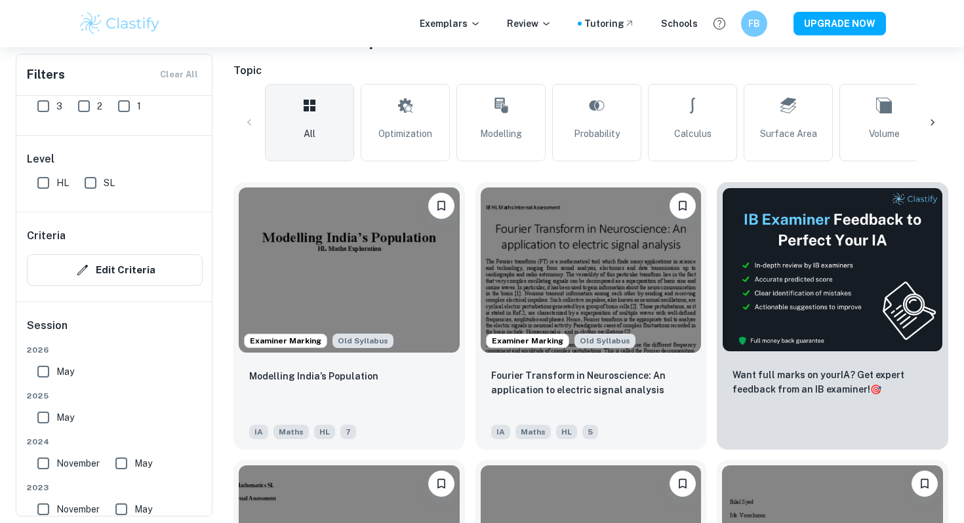  Describe the element at coordinates (754, 24) in the screenshot. I see `button: FB` at that location.